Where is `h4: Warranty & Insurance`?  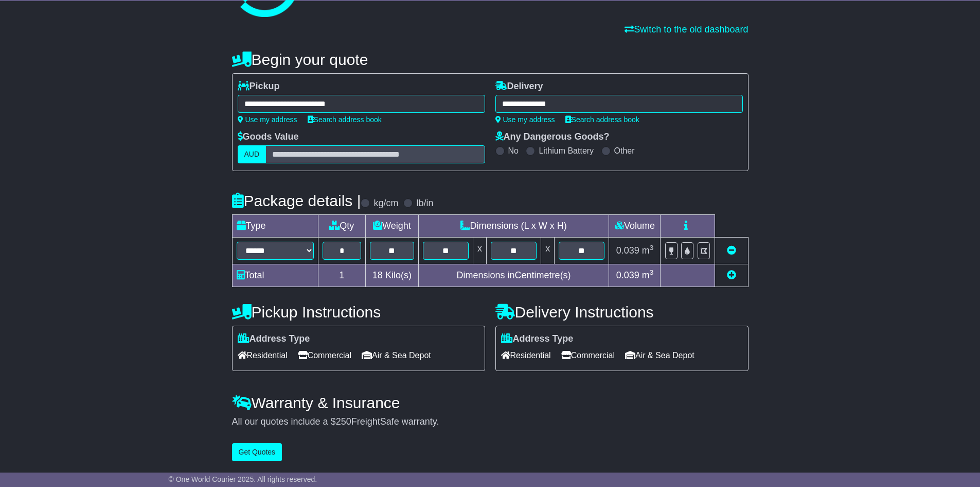 h4: Warranty & Insurance is located at coordinates (490, 403).